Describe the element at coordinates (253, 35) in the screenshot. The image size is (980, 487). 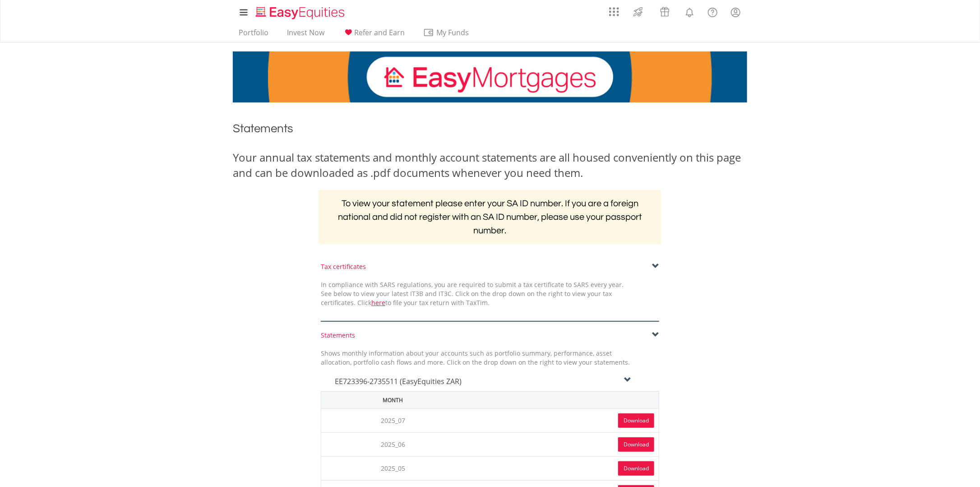
I see `a: Portfolio` at that location.